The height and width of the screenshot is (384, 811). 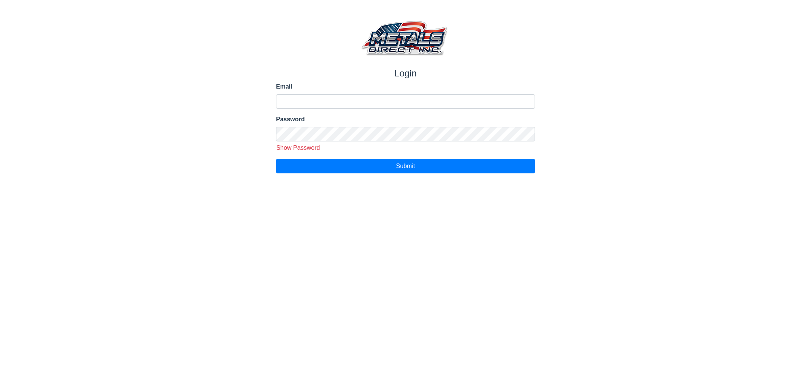 What do you see at coordinates (298, 147) in the screenshot?
I see `span: Show Password` at bounding box center [298, 147].